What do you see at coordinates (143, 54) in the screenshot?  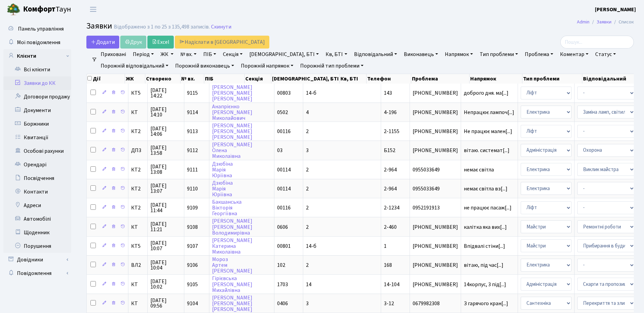 I see `a: Період` at bounding box center [143, 54].